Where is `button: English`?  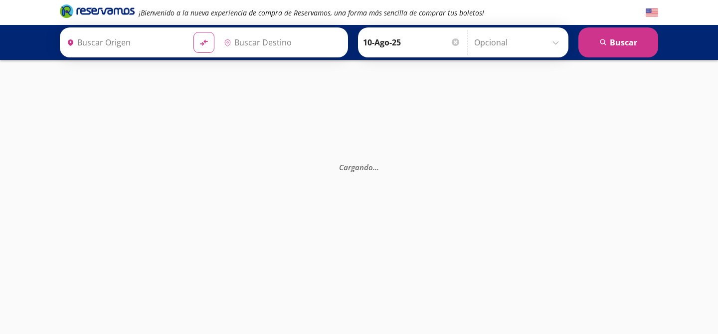
button: English is located at coordinates (652, 12).